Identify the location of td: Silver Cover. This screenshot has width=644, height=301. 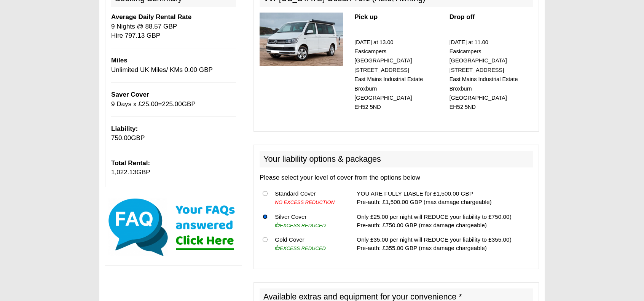
(308, 221).